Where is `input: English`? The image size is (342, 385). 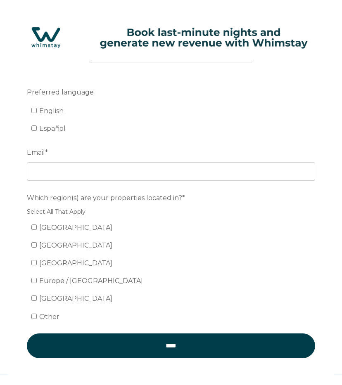 input: English is located at coordinates (34, 110).